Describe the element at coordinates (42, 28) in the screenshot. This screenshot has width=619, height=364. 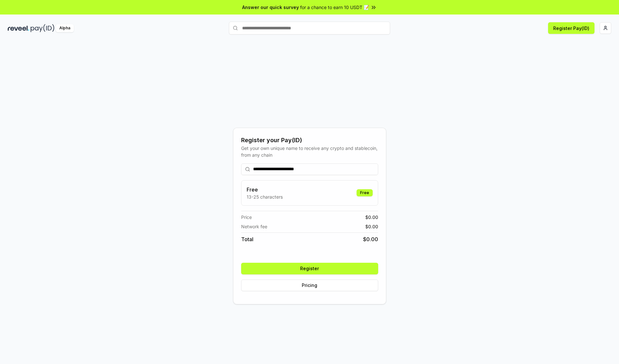
I see `img: pay_id` at that location.